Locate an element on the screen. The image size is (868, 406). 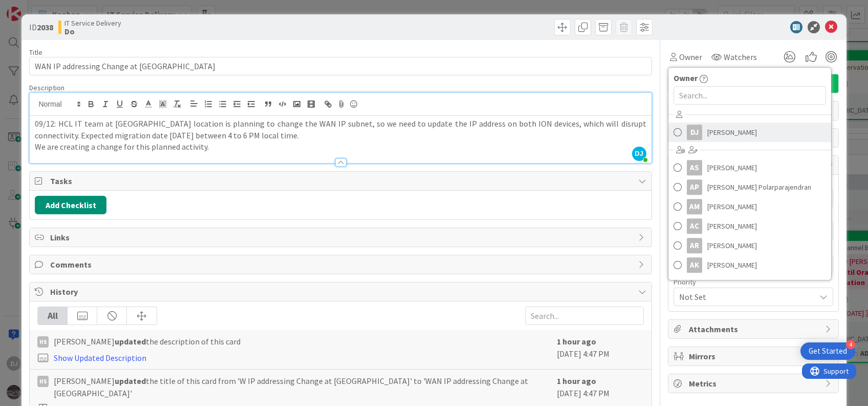
span: Mirrors is located at coordinates (755, 356).